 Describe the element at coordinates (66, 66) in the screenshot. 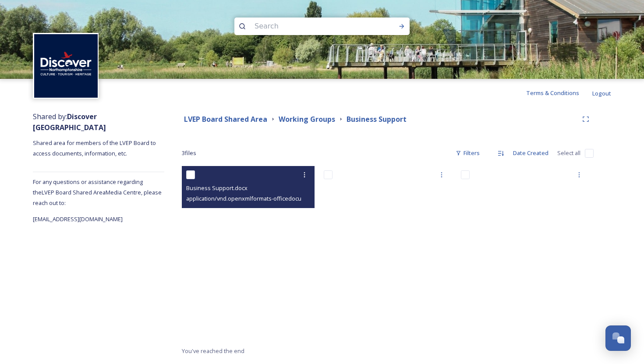

I see `img: Untitled%20design%20%282%29.png` at that location.